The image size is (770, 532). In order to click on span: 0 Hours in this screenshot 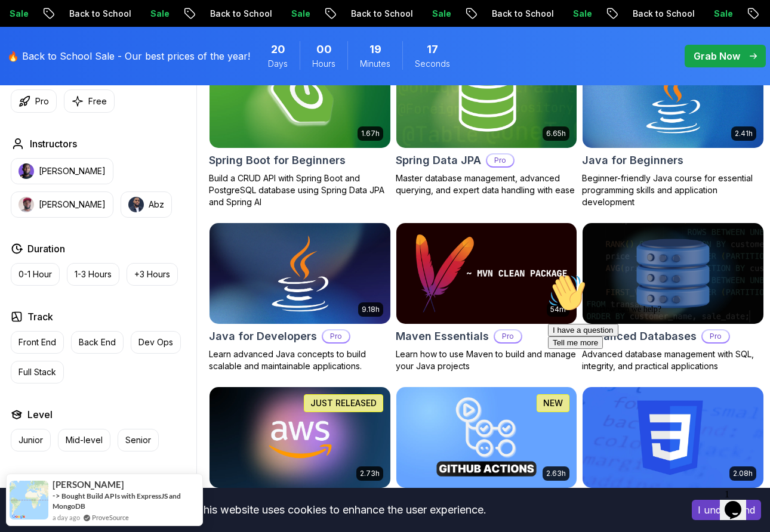, I will do `click(324, 50)`.